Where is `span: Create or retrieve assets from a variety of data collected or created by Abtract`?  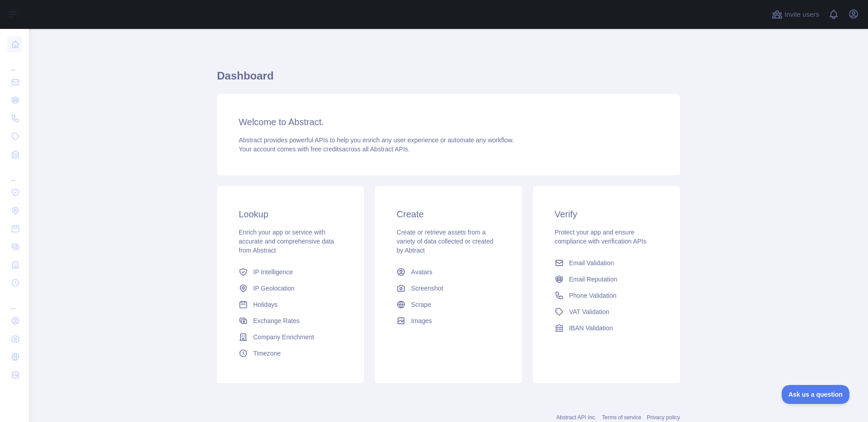 span: Create or retrieve assets from a variety of data collected or created by Abtract is located at coordinates (445, 241).